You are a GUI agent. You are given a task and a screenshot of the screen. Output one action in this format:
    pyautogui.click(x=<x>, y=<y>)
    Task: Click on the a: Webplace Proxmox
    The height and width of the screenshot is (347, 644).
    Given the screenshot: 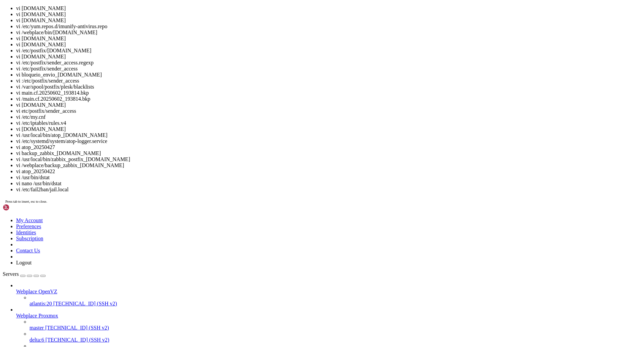 What is the action you would take?
    pyautogui.click(x=329, y=316)
    